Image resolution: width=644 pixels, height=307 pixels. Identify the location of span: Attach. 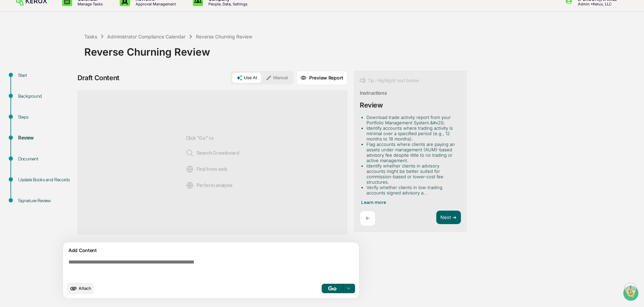
(85, 288).